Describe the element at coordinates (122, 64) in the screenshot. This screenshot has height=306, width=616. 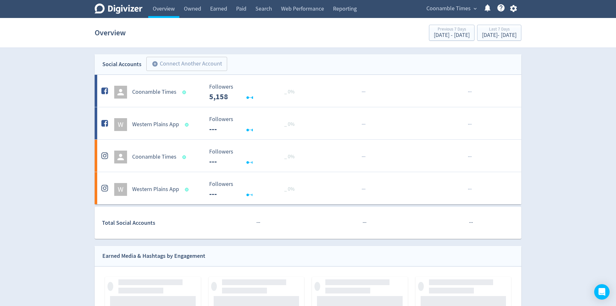
I see `div: Social Accounts` at that location.